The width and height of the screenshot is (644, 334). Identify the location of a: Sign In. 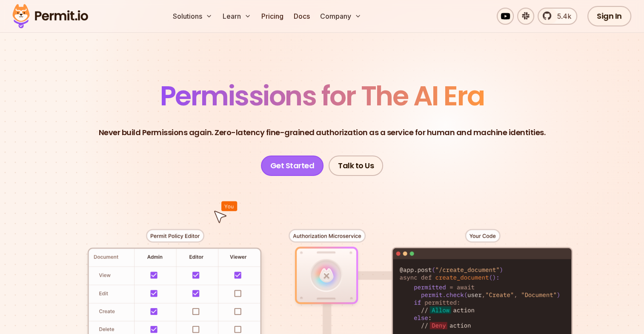
(608, 16).